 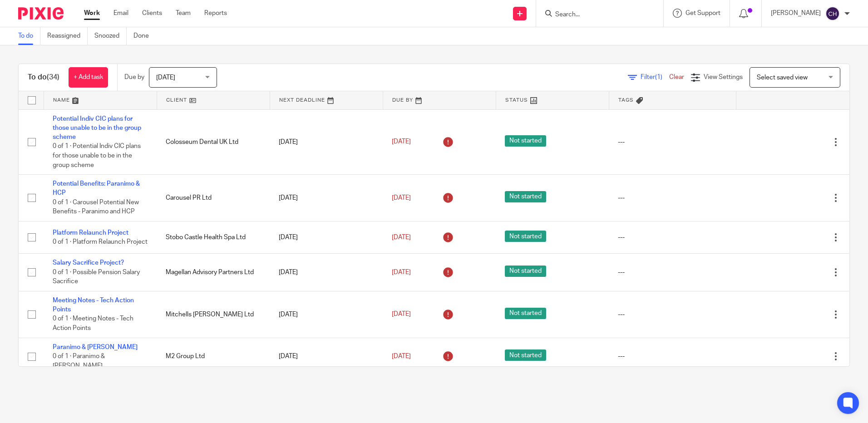 I want to click on img: svg%3E, so click(x=833, y=14).